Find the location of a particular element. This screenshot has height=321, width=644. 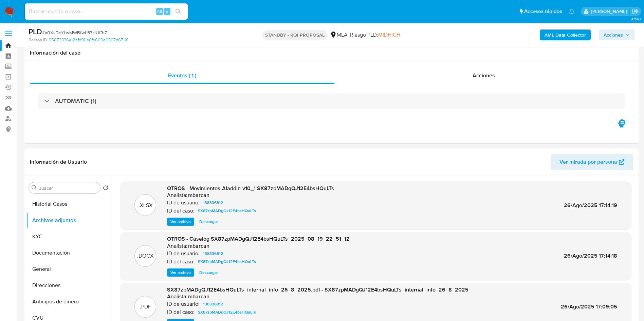

button: General is located at coordinates (68, 269).